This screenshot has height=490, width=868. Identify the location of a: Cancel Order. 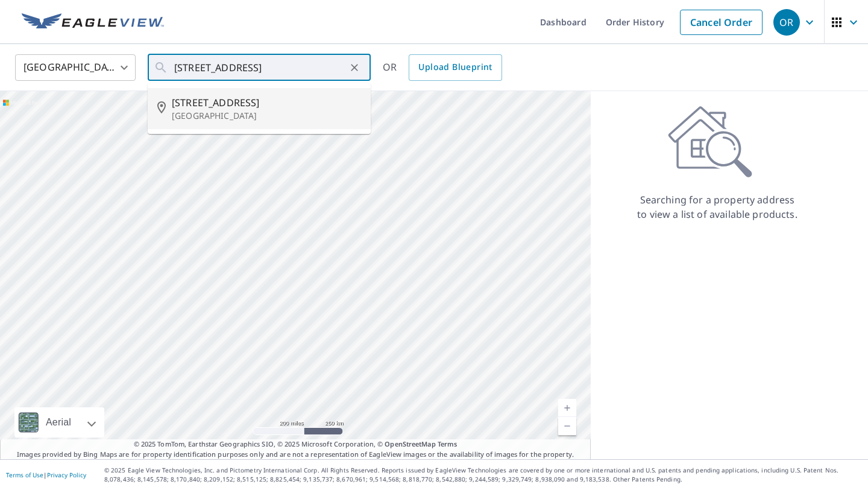
(721, 22).